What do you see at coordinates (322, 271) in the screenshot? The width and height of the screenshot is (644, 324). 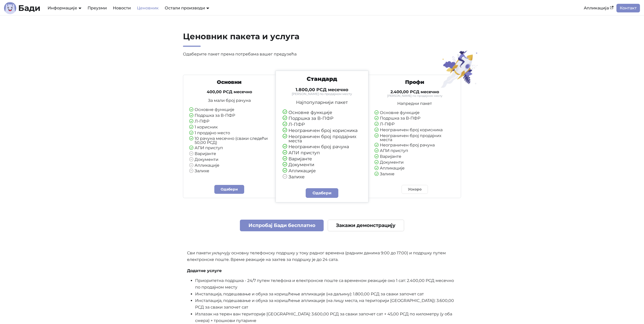 I see `h4: Додатне услуге` at bounding box center [322, 271].